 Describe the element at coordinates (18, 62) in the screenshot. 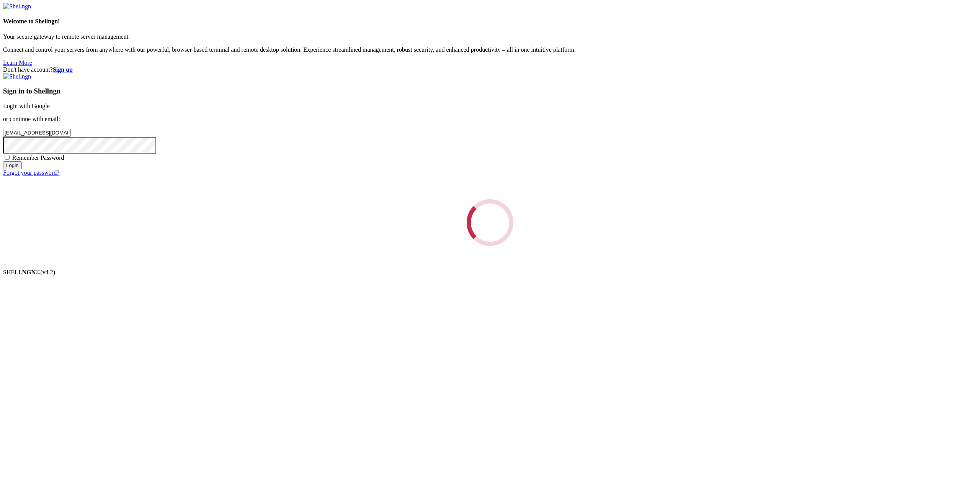

I see `a: Learn More` at that location.